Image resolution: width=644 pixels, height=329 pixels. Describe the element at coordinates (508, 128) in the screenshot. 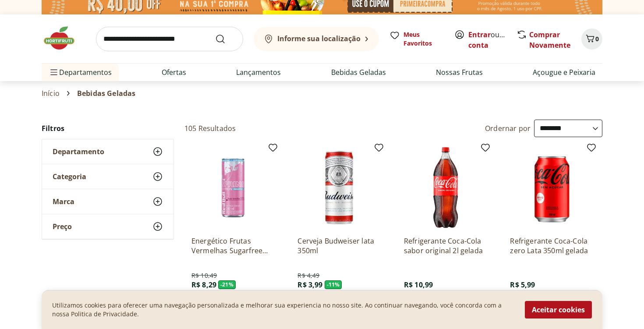

I see `label: Ordernar por` at that location.